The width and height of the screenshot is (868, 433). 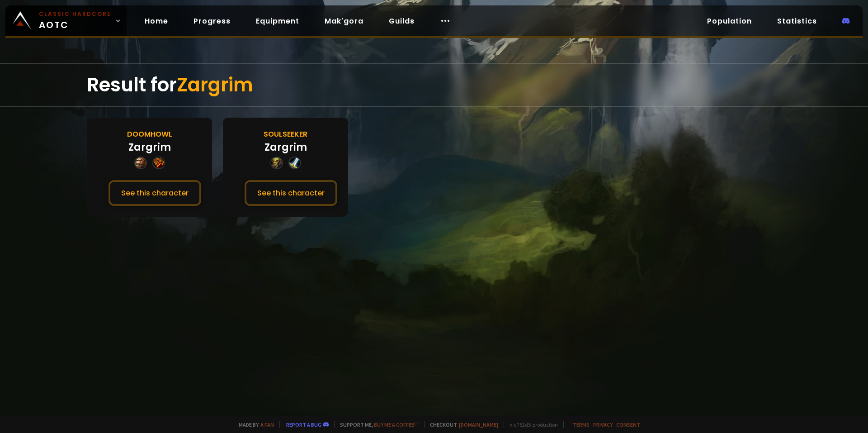 What do you see at coordinates (603, 425) in the screenshot?
I see `a: Privacy` at bounding box center [603, 425].